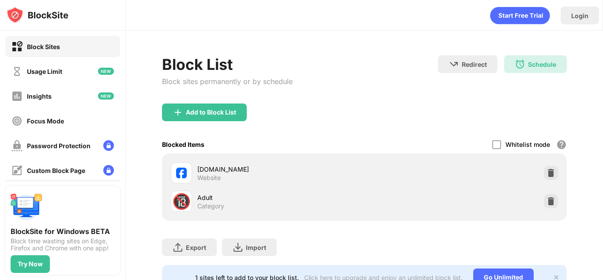 The height and width of the screenshot is (280, 603). What do you see at coordinates (43, 46) in the screenshot?
I see `div: Block Sites` at bounding box center [43, 46].